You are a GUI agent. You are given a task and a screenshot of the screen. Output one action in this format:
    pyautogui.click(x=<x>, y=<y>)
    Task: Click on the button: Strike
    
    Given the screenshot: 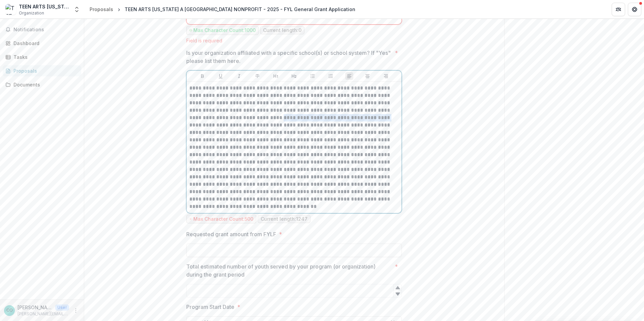 What is the action you would take?
    pyautogui.click(x=257, y=76)
    